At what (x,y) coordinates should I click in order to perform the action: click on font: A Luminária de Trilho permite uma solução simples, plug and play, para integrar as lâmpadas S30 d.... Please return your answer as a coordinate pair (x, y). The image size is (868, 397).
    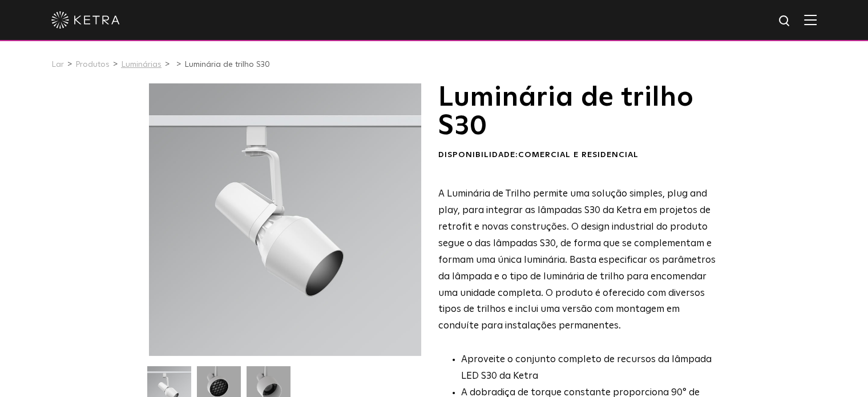
    Looking at the image, I should click on (577, 259).